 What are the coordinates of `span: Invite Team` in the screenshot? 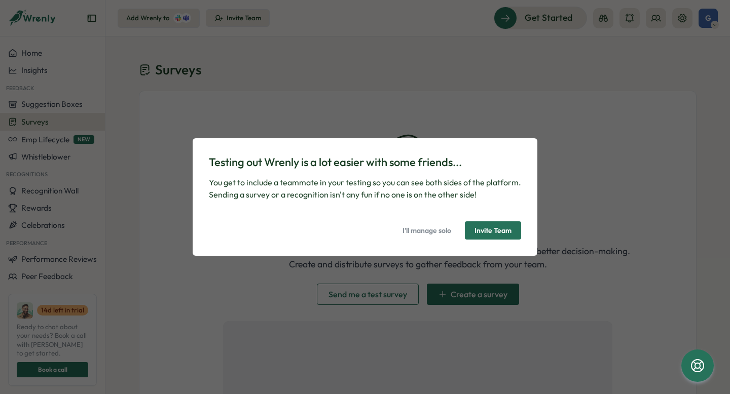 It's located at (493, 231).